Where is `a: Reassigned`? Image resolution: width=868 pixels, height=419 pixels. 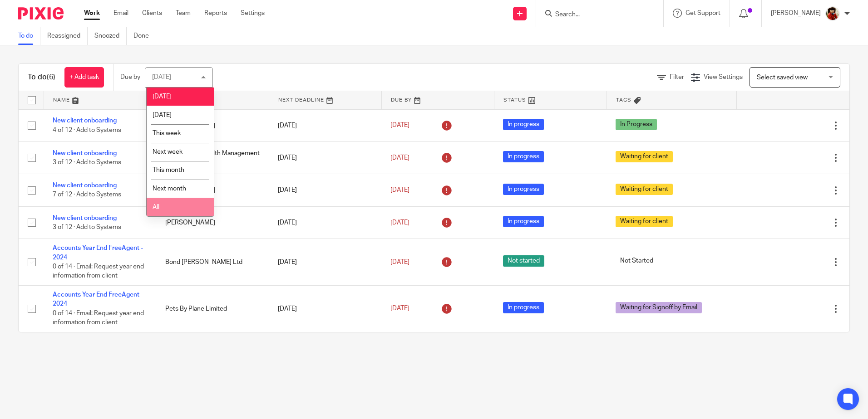
a: Reassigned is located at coordinates (67, 36).